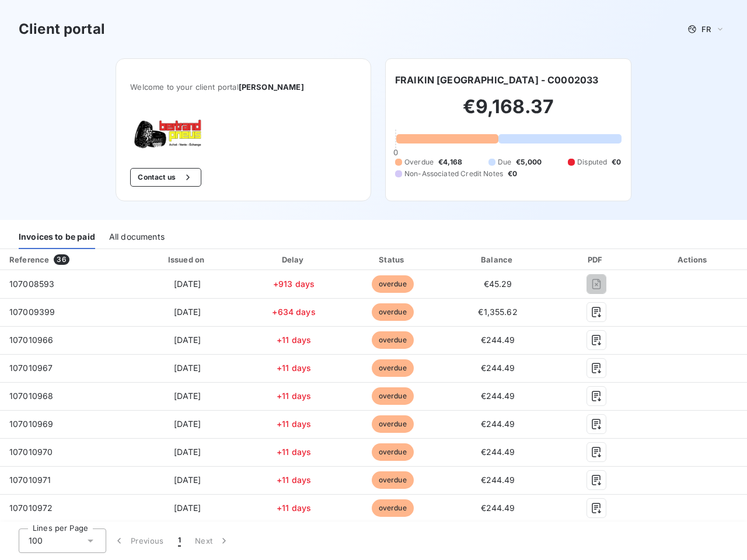 This screenshot has width=747, height=560. What do you see at coordinates (419, 162) in the screenshot?
I see `span: Overdue` at bounding box center [419, 162].